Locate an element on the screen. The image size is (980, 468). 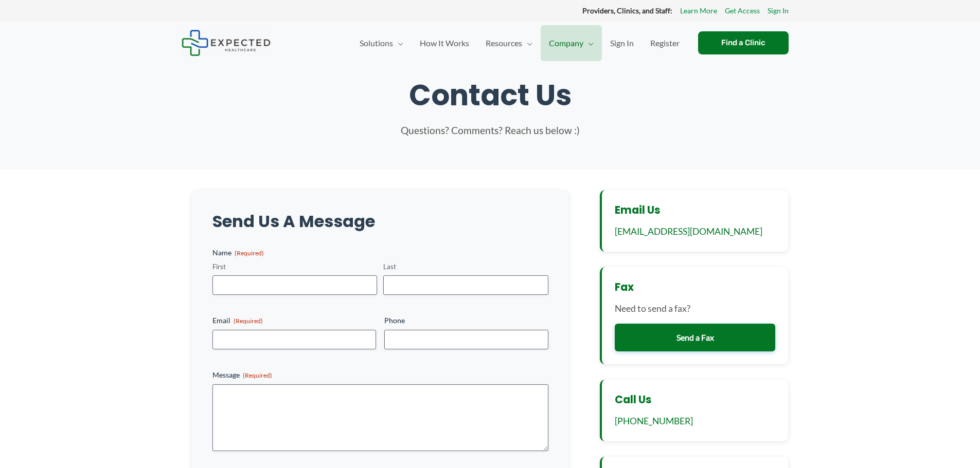
a: SolutionsMenu Toggle is located at coordinates (381, 43).